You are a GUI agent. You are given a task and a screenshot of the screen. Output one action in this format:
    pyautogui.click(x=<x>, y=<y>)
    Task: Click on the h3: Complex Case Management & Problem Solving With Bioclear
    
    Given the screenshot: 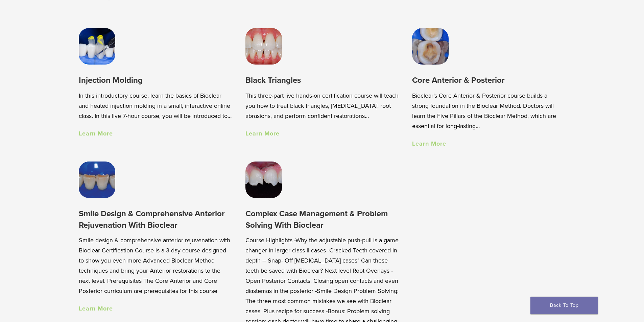 What is the action you would take?
    pyautogui.click(x=322, y=219)
    